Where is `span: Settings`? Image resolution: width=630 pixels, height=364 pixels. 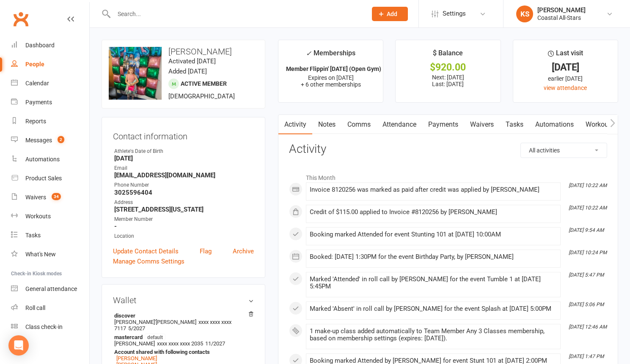
span: Settings is located at coordinates (454, 14).